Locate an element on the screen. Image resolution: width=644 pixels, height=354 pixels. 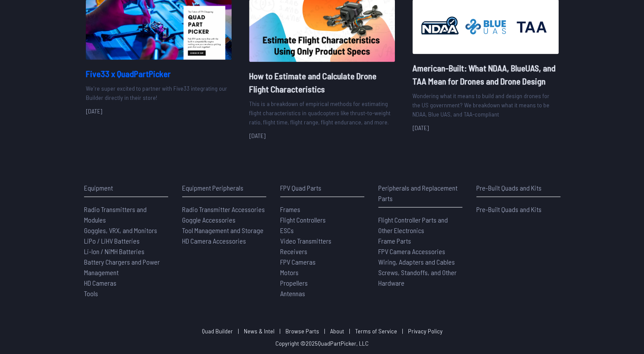
span: Flight Controllers is located at coordinates (303, 220).